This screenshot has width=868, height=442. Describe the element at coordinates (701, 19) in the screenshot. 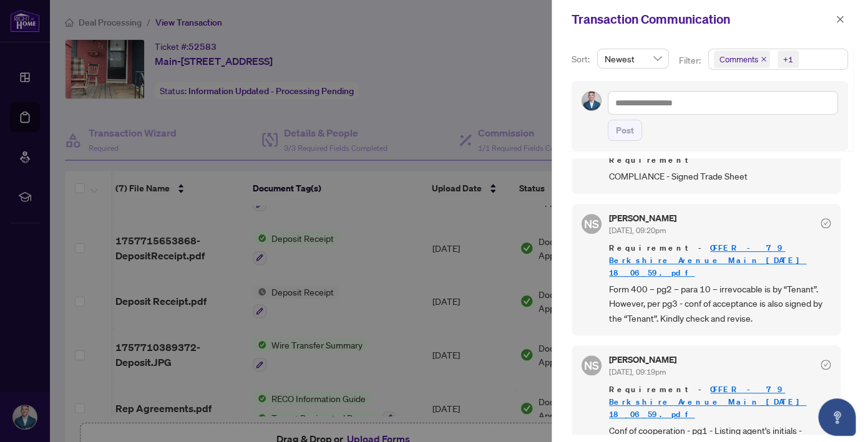

I see `div: Transaction Communication` at that location.